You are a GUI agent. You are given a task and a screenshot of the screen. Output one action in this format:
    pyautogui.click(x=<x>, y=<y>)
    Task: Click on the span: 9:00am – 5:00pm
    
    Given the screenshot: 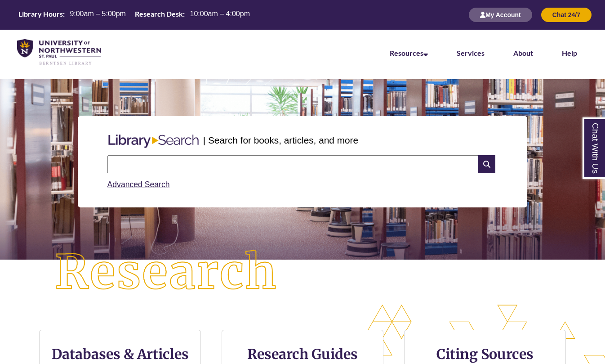 What is the action you would take?
    pyautogui.click(x=98, y=13)
    